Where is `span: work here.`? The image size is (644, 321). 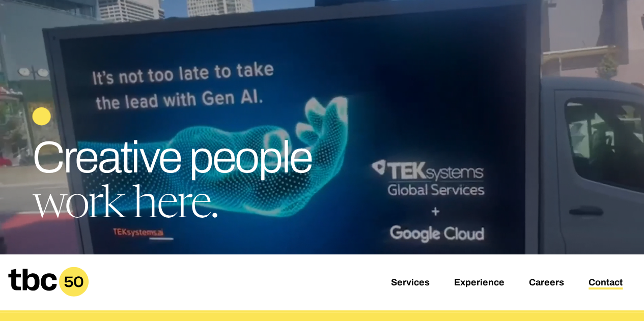 span: work here. is located at coordinates (125, 206).